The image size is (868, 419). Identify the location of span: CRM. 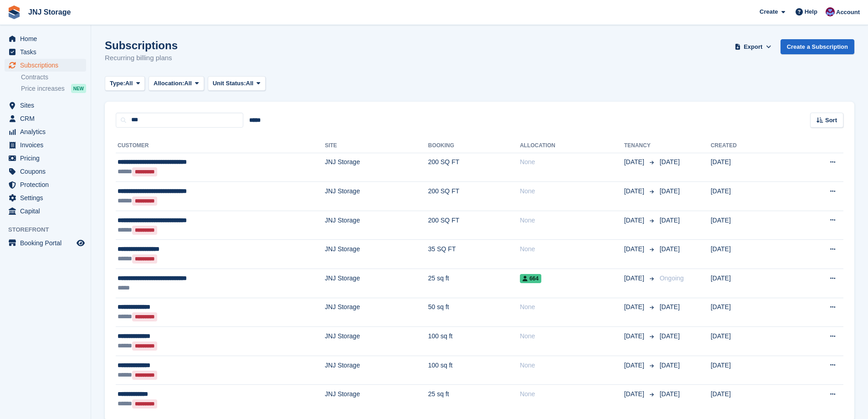
(47, 118).